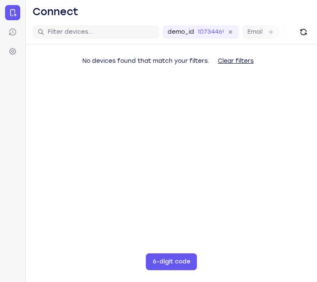  What do you see at coordinates (235, 61) in the screenshot?
I see `button: Clear filters` at bounding box center [235, 61].